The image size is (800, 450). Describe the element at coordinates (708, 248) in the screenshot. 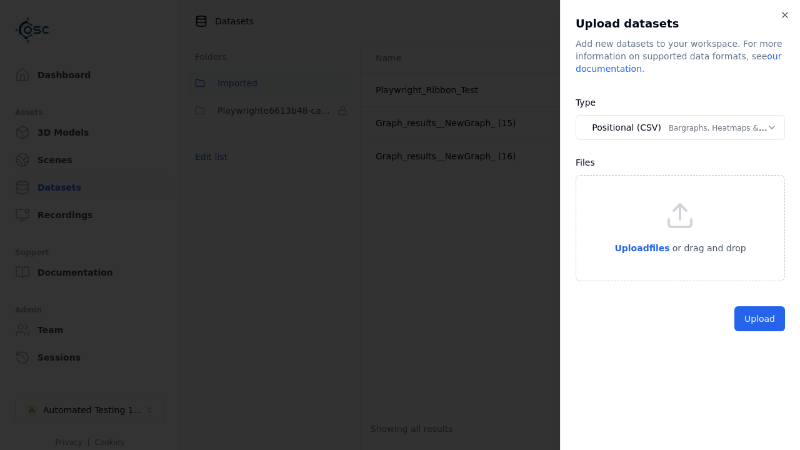

I see `p: or drag and drop` at that location.